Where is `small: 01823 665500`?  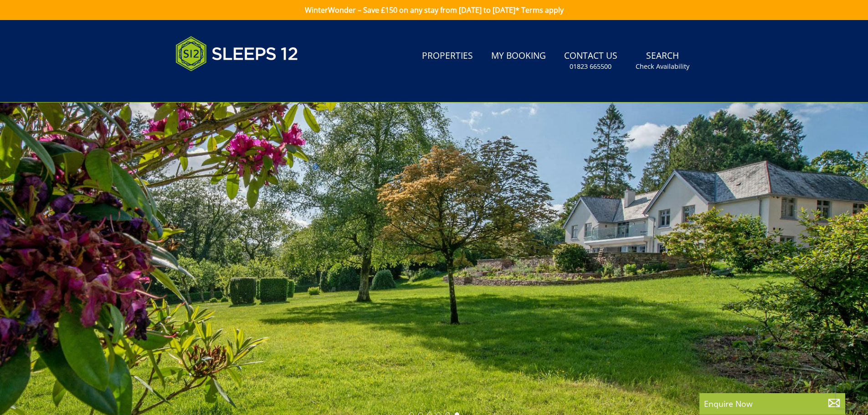 small: 01823 665500 is located at coordinates (590, 67).